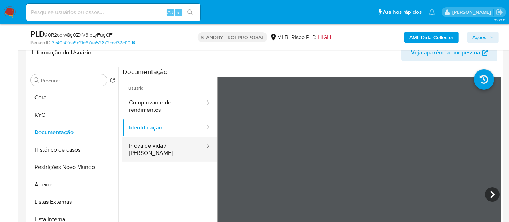  Describe the element at coordinates (449, 53) in the screenshot. I see `button: Veja aparência por pessoa` at that location.